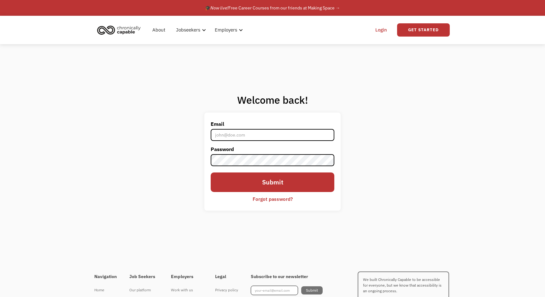 The height and width of the screenshot is (297, 545). What do you see at coordinates (226, 290) in the screenshot?
I see `a: Privacy policy` at bounding box center [226, 290].